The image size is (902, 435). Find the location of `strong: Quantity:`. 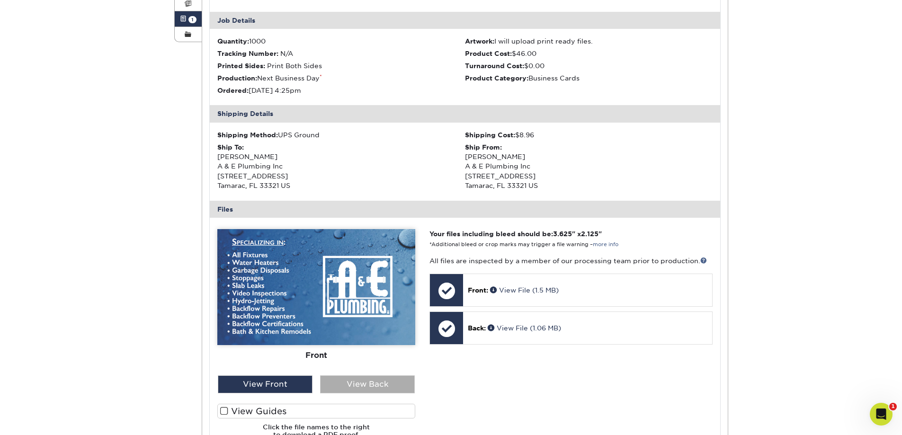

strong: Quantity: is located at coordinates (233, 41).